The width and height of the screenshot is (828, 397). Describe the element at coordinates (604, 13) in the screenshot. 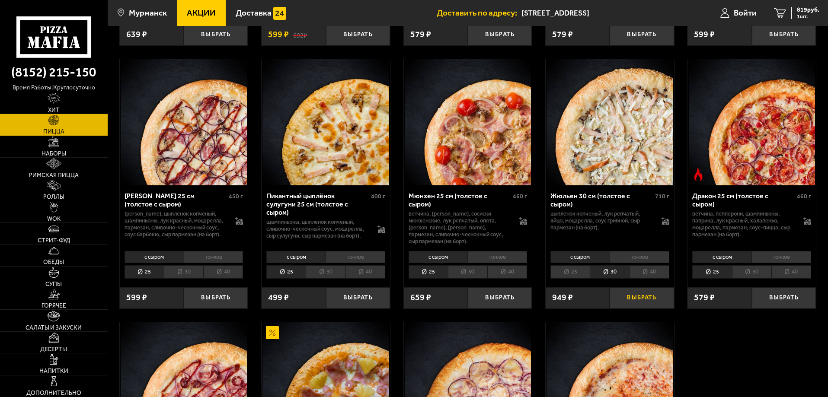

I see `input: Ваш адрес доставки` at that location.